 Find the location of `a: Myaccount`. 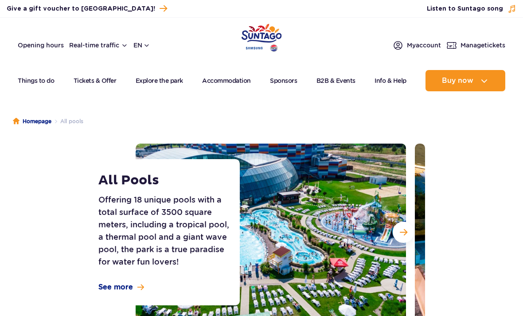

a: Myaccount is located at coordinates (417, 45).